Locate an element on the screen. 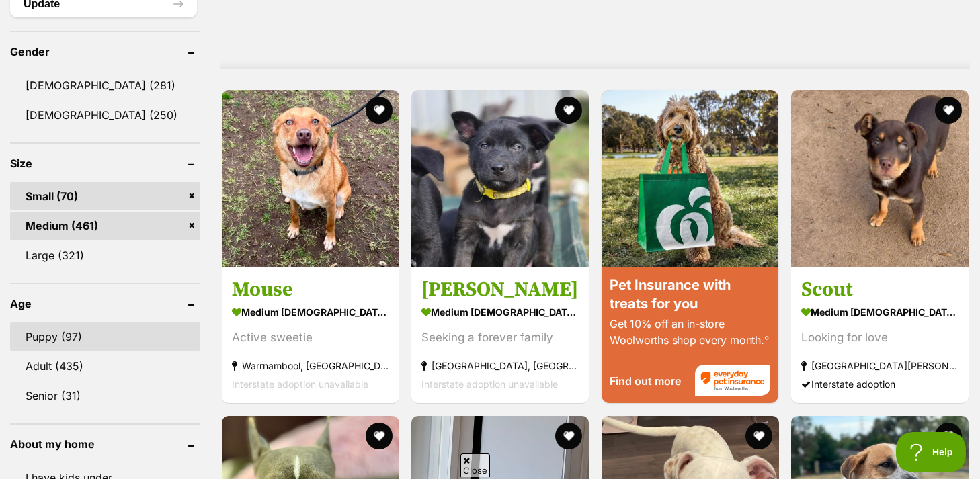  h3: Mouse is located at coordinates (311, 290).